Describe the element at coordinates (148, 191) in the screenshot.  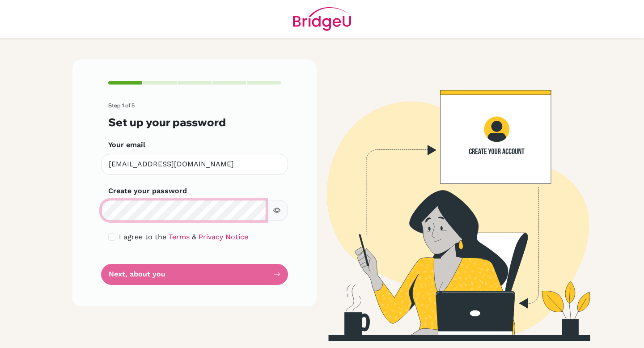
I see `label: Create your password` at that location.